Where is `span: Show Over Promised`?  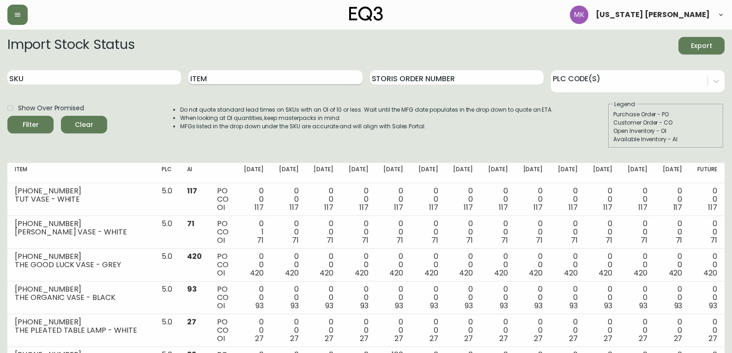 span: Show Over Promised is located at coordinates (51, 108).